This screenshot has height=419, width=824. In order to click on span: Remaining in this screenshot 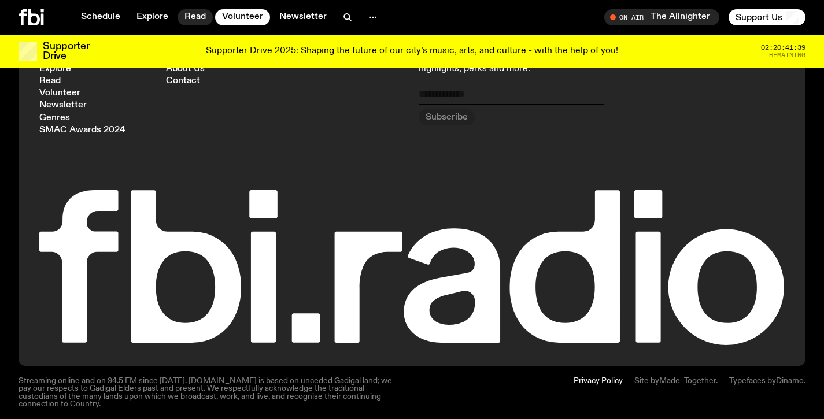, I will do `click(787, 55)`.